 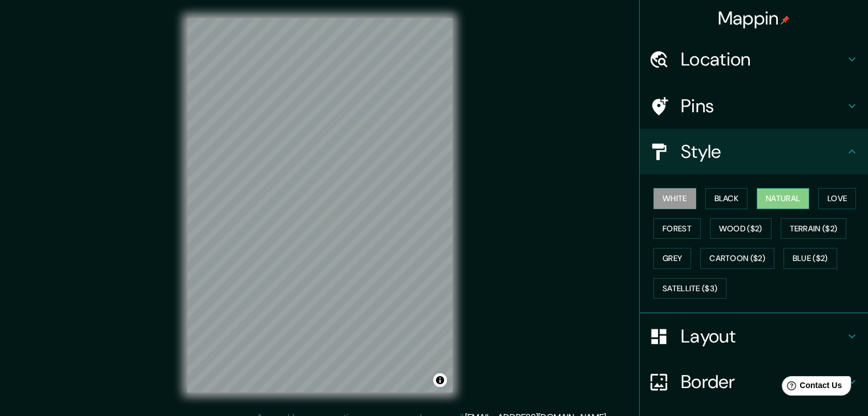 I want to click on button: White, so click(x=674, y=199).